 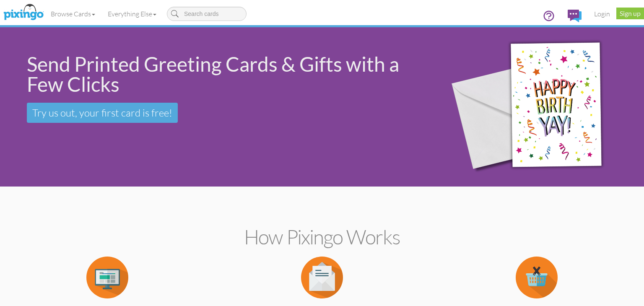 I want to click on a: Browse Cards, so click(x=73, y=14).